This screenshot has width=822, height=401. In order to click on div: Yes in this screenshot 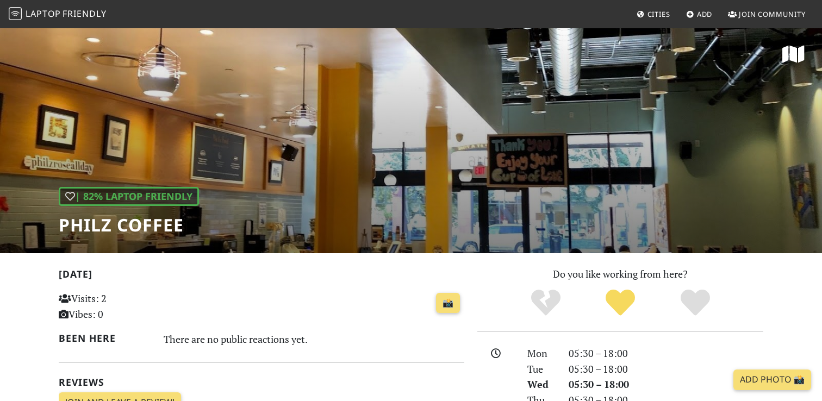, I will do `click(620, 303)`.